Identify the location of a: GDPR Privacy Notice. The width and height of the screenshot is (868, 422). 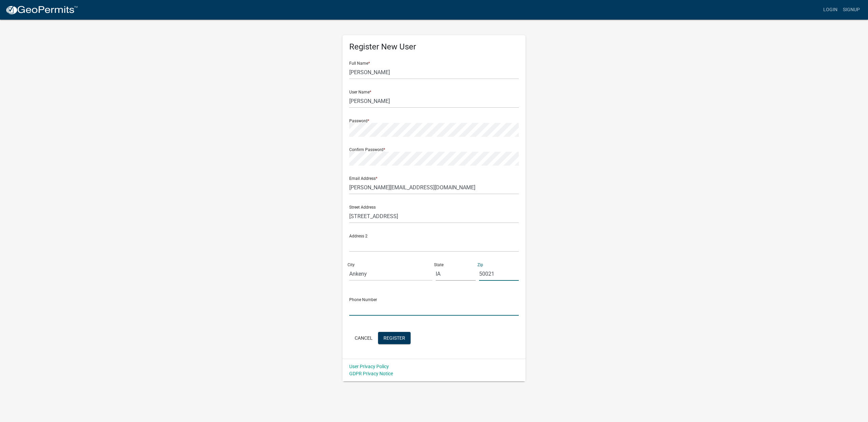
(371, 374).